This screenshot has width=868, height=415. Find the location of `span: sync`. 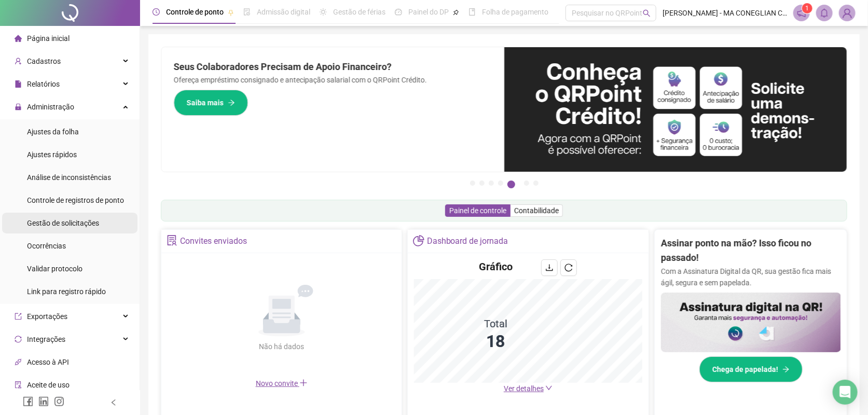

span: sync is located at coordinates (18, 340).